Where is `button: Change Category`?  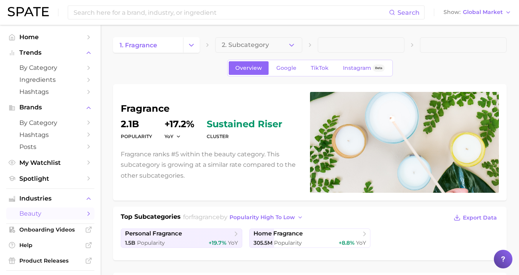
button: Change Category is located at coordinates (191, 45).